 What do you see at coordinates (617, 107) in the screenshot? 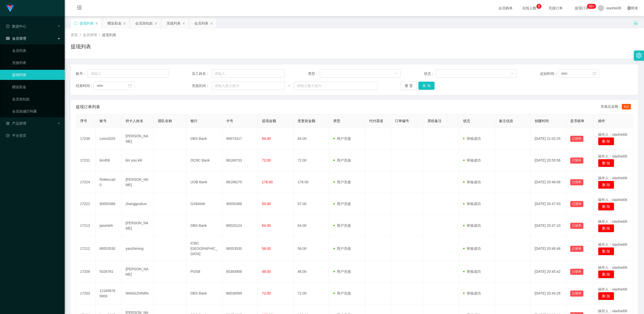
I see `div: 充值总金额：` at bounding box center [617, 107].